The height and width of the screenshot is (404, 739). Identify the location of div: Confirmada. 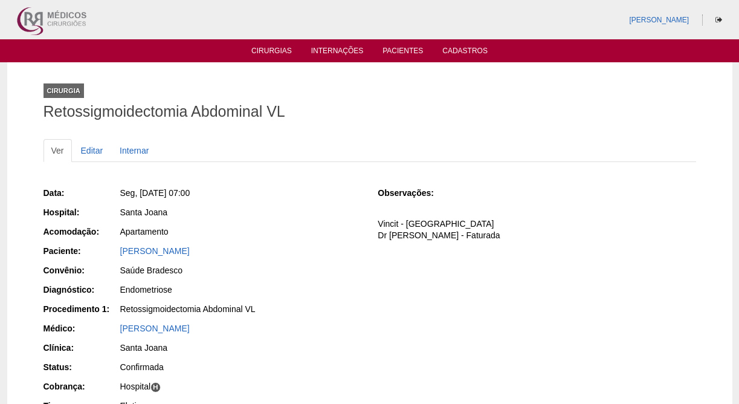
(240, 367).